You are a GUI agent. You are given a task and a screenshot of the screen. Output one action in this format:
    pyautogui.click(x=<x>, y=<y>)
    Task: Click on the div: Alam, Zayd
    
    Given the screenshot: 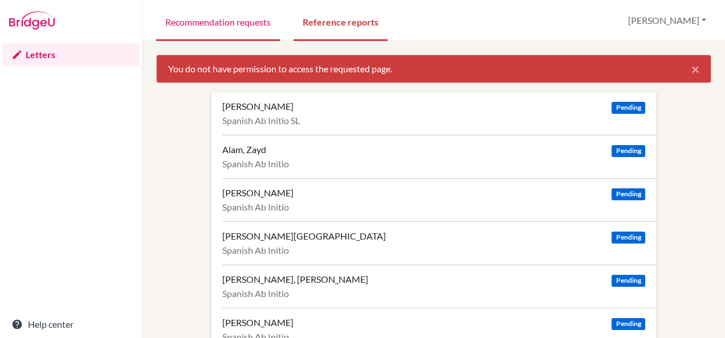 What is the action you would take?
    pyautogui.click(x=244, y=150)
    